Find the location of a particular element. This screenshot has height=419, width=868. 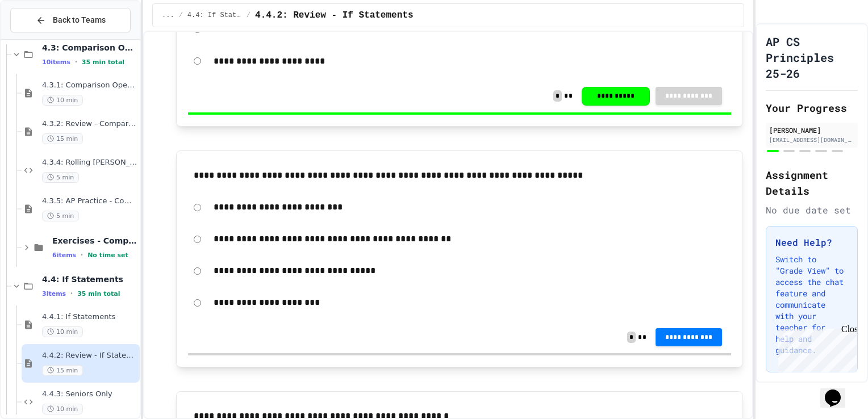

h3: Need Help? is located at coordinates (812, 242).